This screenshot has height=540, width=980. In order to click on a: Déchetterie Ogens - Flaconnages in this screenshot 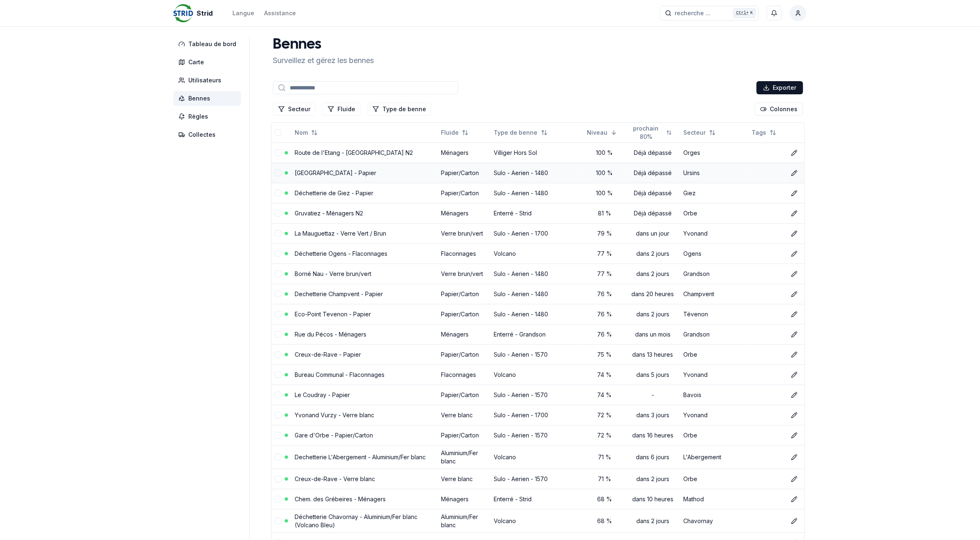, I will do `click(341, 253)`.